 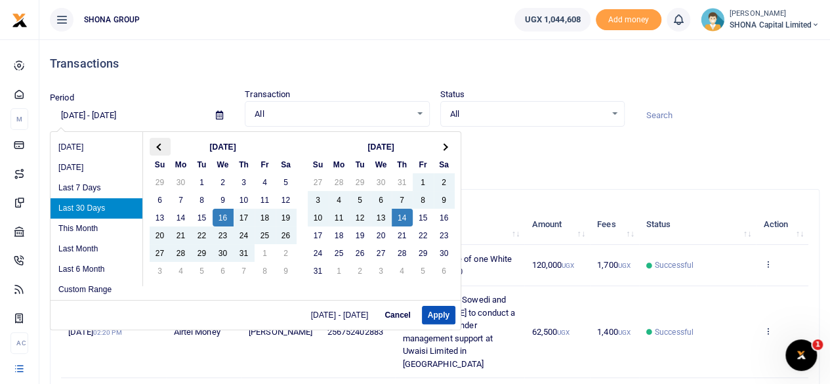 I want to click on span: Successful, so click(x=674, y=265).